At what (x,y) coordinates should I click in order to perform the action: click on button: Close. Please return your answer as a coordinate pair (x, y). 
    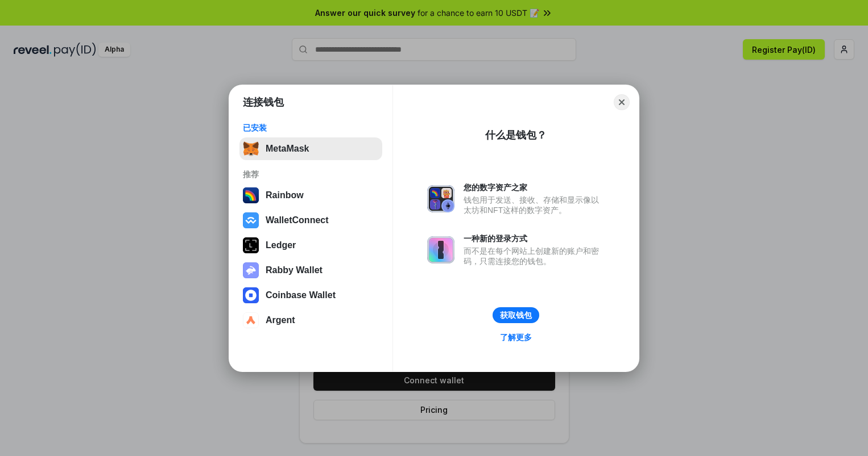
    Looking at the image, I should click on (622, 102).